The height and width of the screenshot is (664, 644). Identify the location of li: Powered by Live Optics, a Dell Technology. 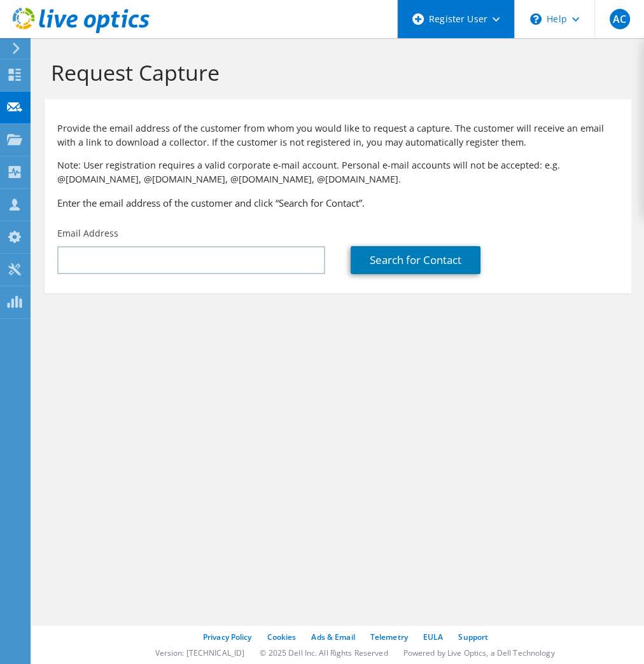
(479, 652).